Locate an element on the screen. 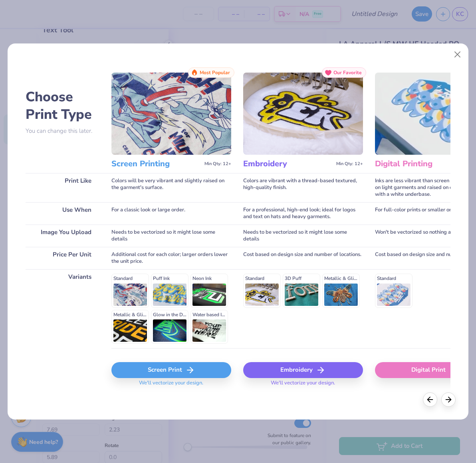  p: You can change this later. is located at coordinates (62, 131).